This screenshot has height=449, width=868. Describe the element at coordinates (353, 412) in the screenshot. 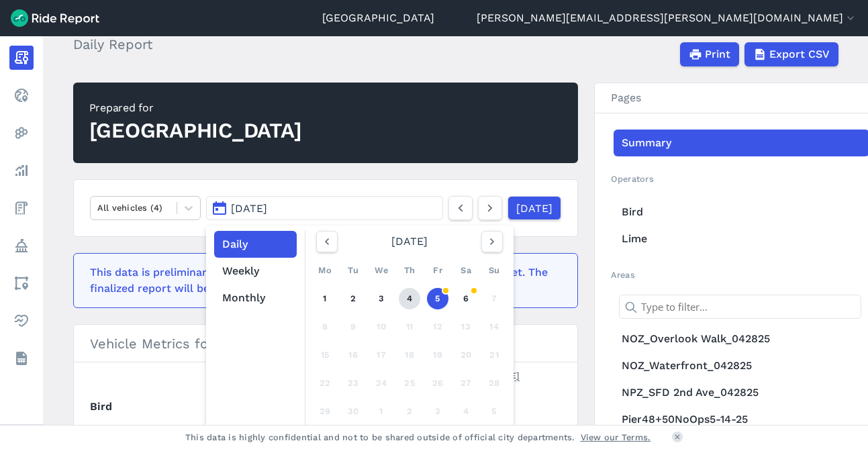

I see `div: 30` at that location.